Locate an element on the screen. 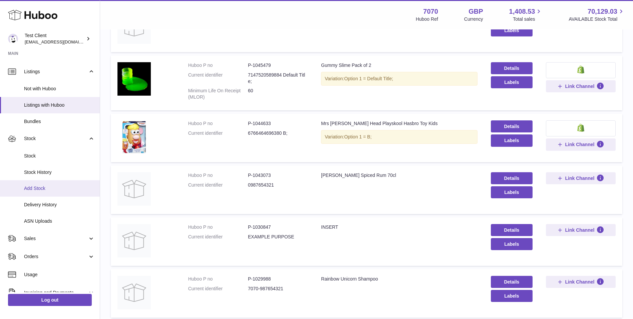 This screenshot has width=633, height=319. dd: 0987654321 is located at coordinates (278, 185).